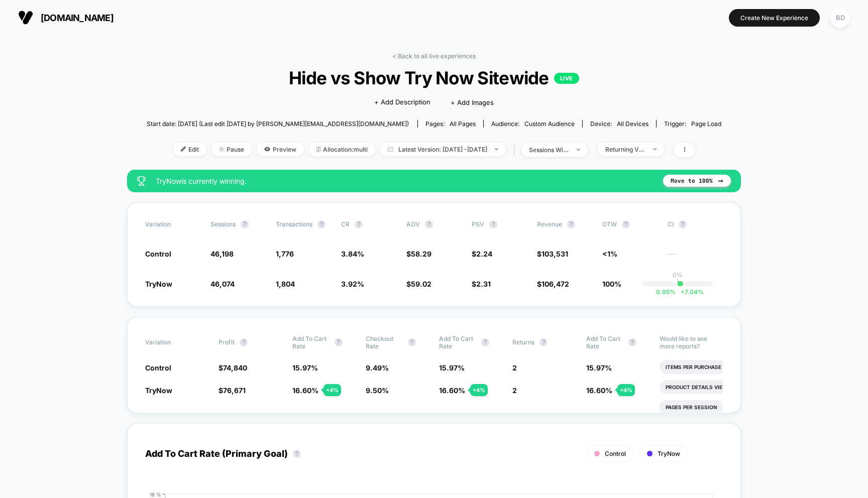 The height and width of the screenshot is (498, 868). What do you see at coordinates (190, 149) in the screenshot?
I see `span: Edit` at bounding box center [190, 149].